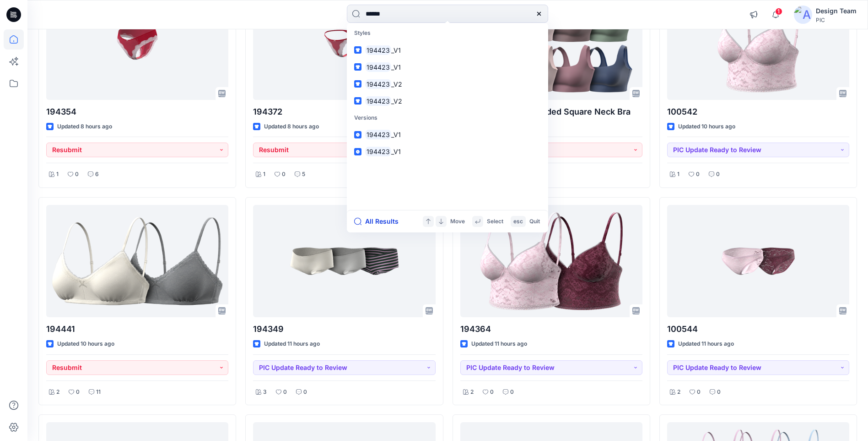  Describe the element at coordinates (344, 329) in the screenshot. I see `p: 194349` at that location.